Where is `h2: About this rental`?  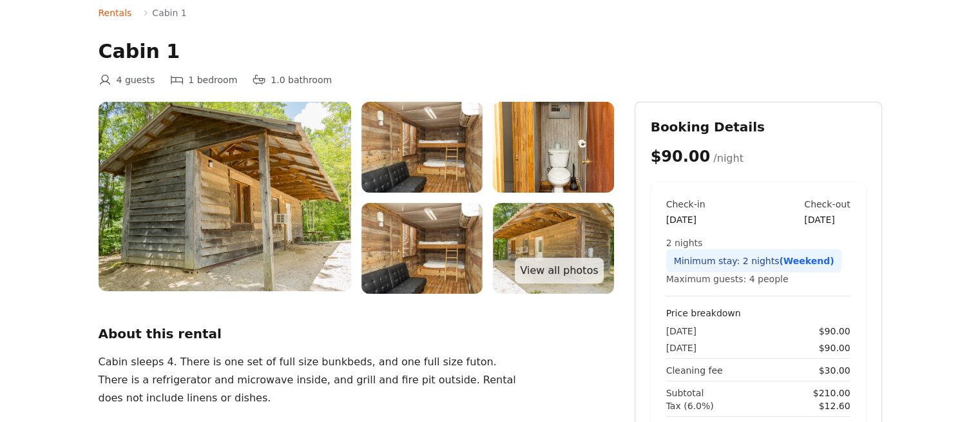
h2: About this rental is located at coordinates (356, 333).